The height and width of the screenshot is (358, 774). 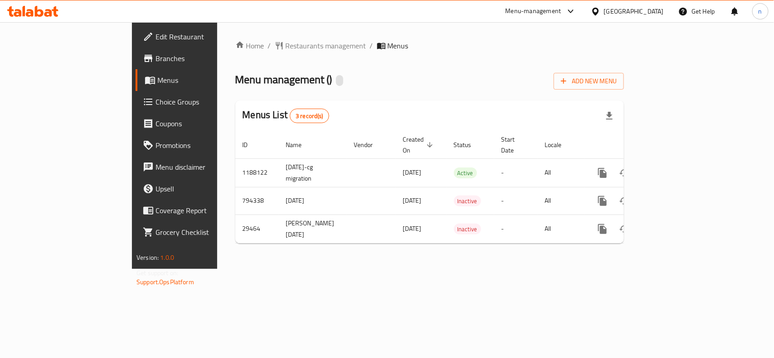 I want to click on span: Upsell, so click(x=204, y=189).